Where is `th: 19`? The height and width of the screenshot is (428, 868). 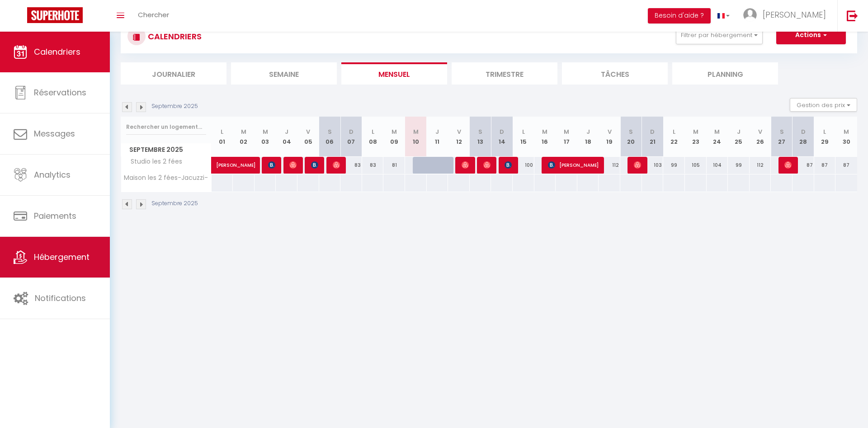 th: 19 is located at coordinates (609, 137).